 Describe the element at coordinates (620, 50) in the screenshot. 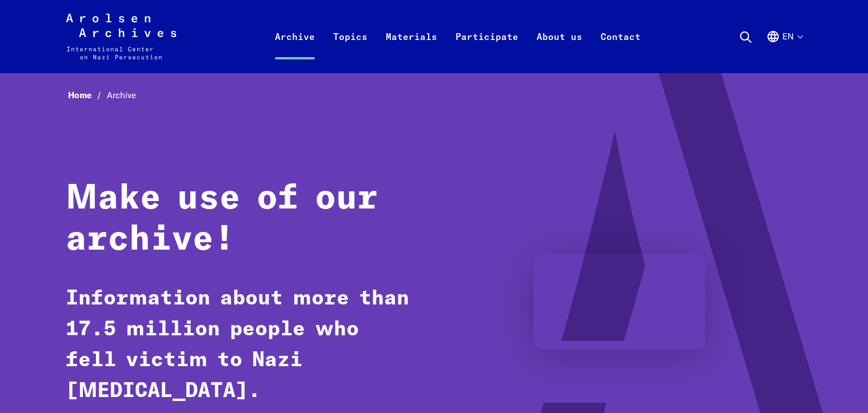

I see `a: Contact` at that location.